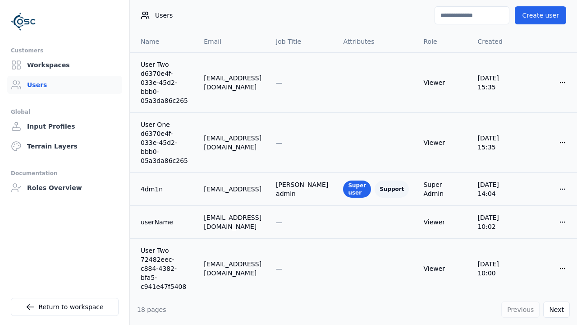 The image size is (577, 325). What do you see at coordinates (65, 307) in the screenshot?
I see `a: Return to workspace` at bounding box center [65, 307].